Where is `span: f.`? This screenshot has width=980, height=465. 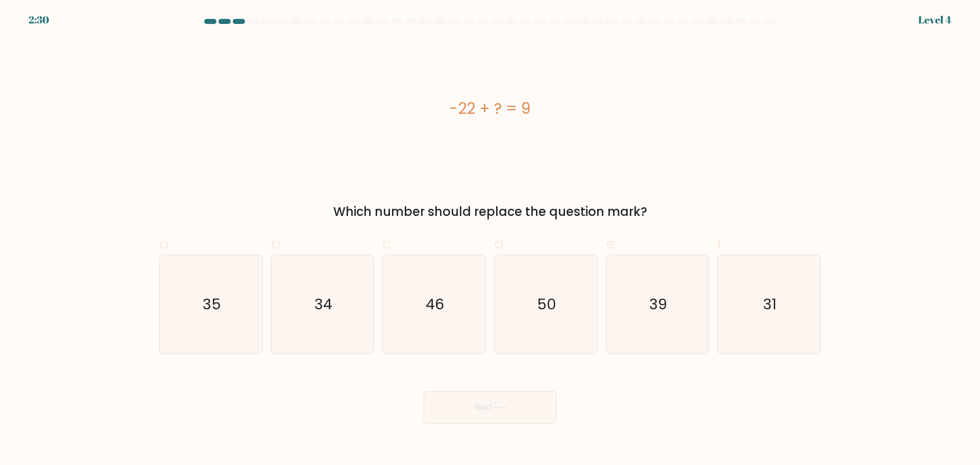
span: f. is located at coordinates (721, 243).